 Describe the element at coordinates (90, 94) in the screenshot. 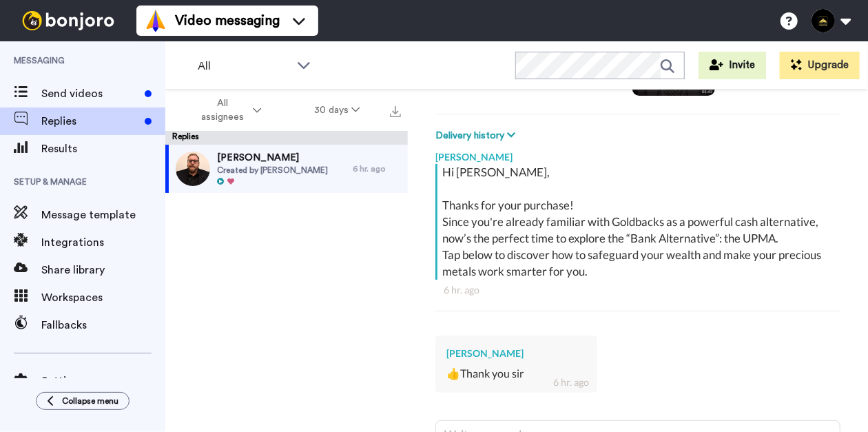

I see `span: Send videos` at that location.